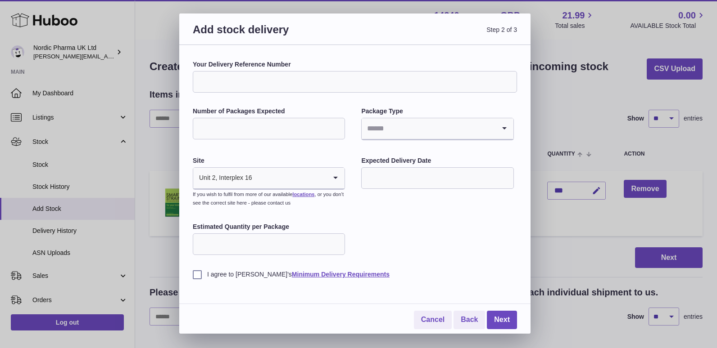 This screenshot has height=348, width=717. Describe the element at coordinates (340, 275) in the screenshot. I see `a: Minimum Delivery Requirements` at that location.